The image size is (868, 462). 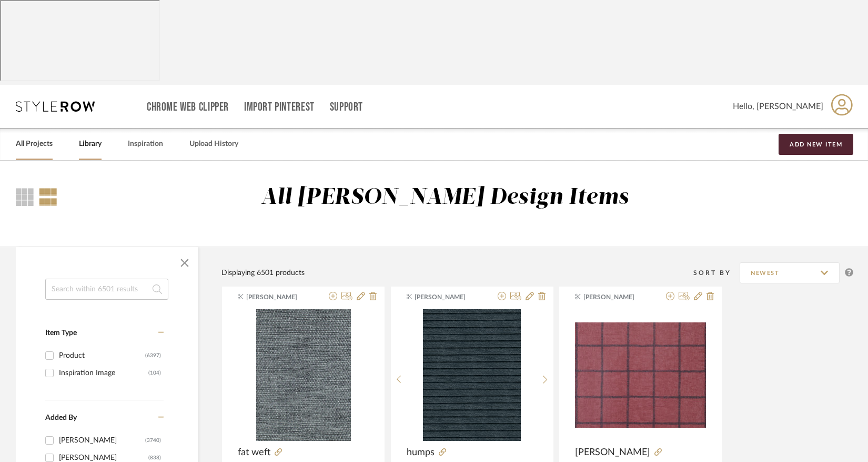 What do you see at coordinates (104, 373) in the screenshot?
I see `div: Inspiration Image` at bounding box center [104, 373].